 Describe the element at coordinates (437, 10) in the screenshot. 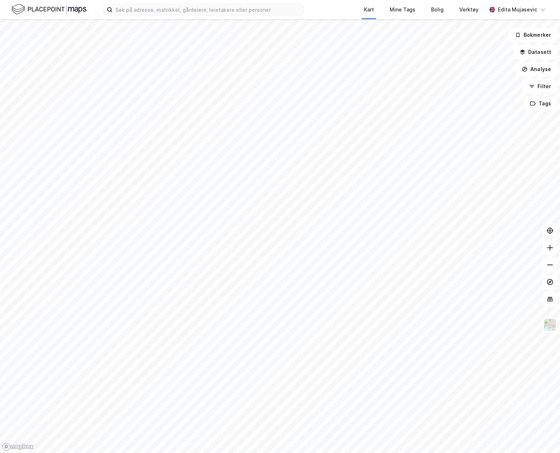

I see `div: Bolig` at that location.